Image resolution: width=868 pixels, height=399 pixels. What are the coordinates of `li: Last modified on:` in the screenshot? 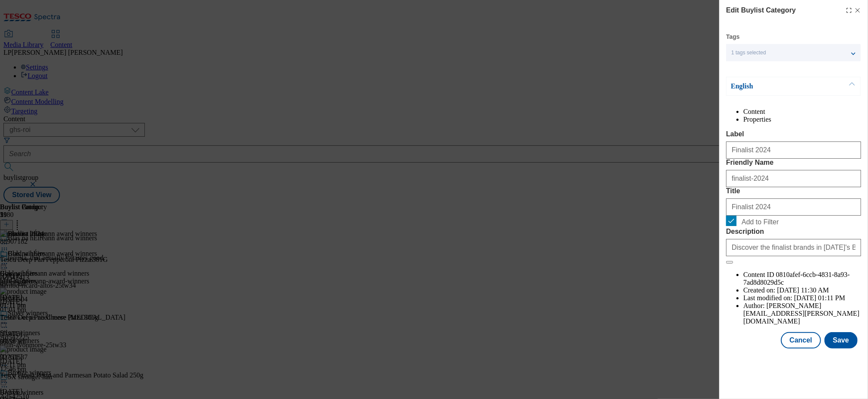 It's located at (802, 299).